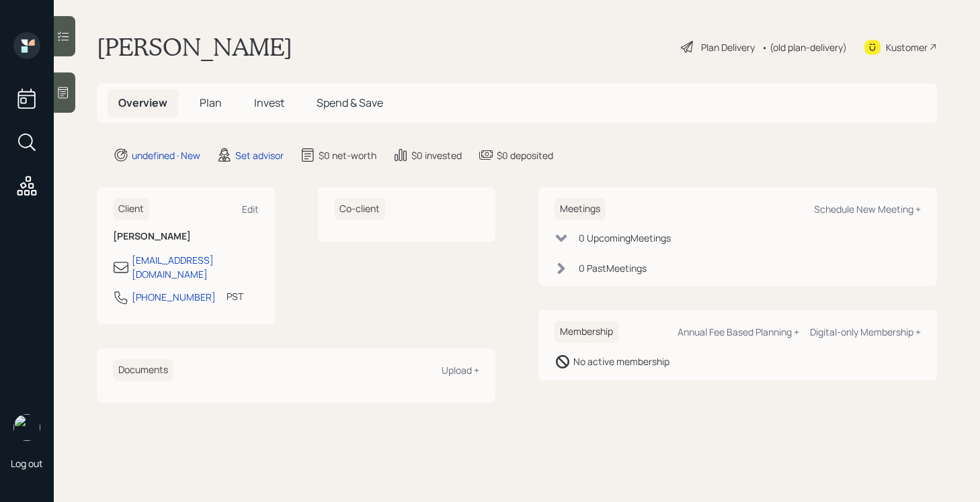 This screenshot has height=502, width=980. Describe the element at coordinates (349, 103) in the screenshot. I see `span: Spend & Save` at that location.